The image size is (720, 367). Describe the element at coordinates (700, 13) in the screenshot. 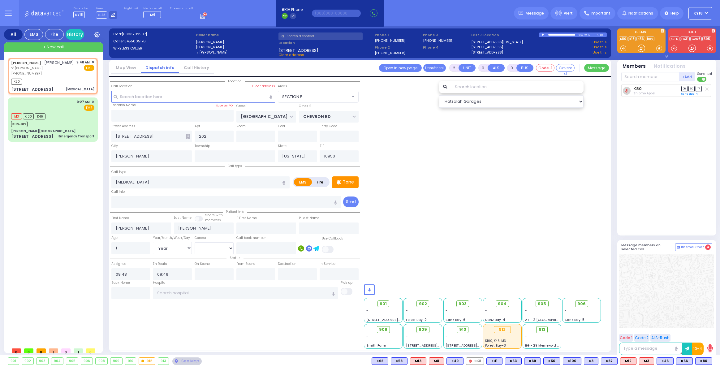

I see `button: KY18` at that location.